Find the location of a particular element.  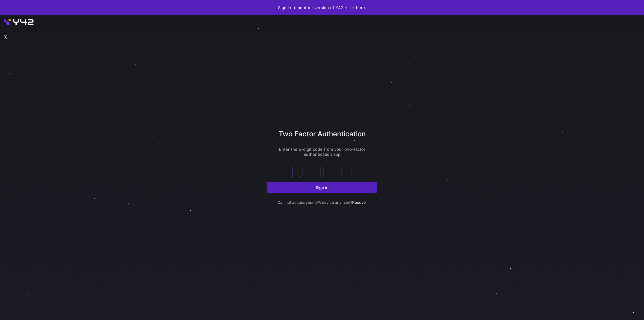

a: click here. is located at coordinates (356, 7).